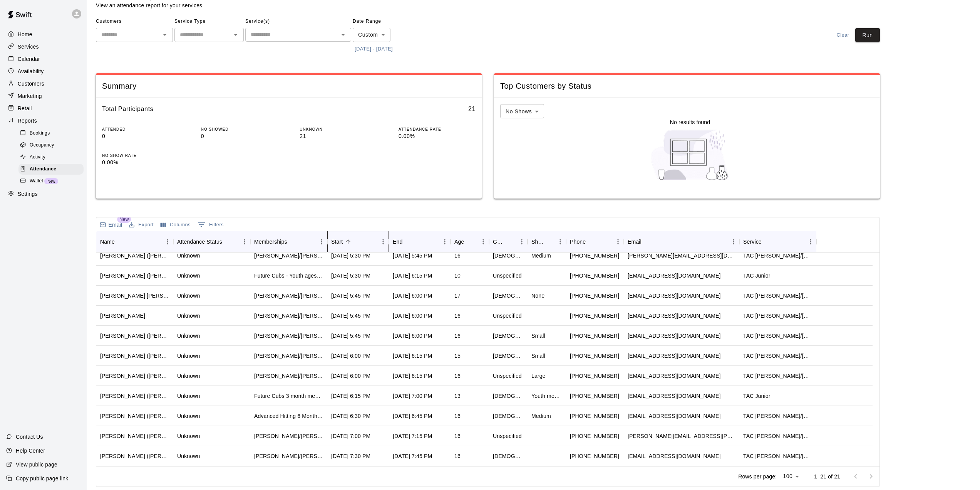  I want to click on div: End, so click(420, 242).